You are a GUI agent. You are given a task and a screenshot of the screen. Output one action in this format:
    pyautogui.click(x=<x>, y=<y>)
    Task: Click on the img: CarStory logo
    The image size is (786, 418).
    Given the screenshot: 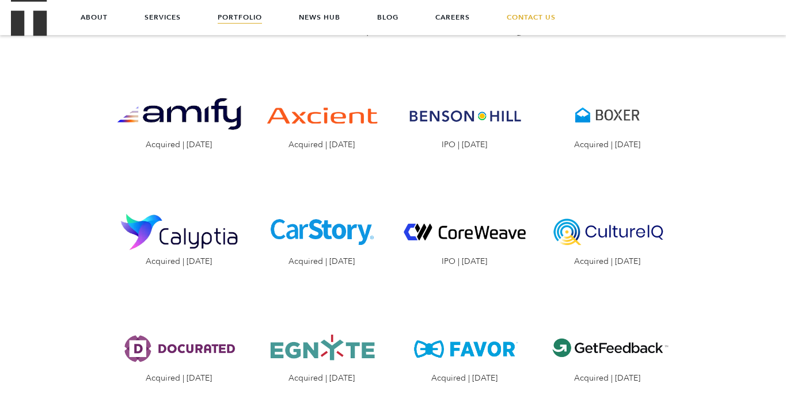 What is the action you would take?
    pyautogui.click(x=322, y=232)
    